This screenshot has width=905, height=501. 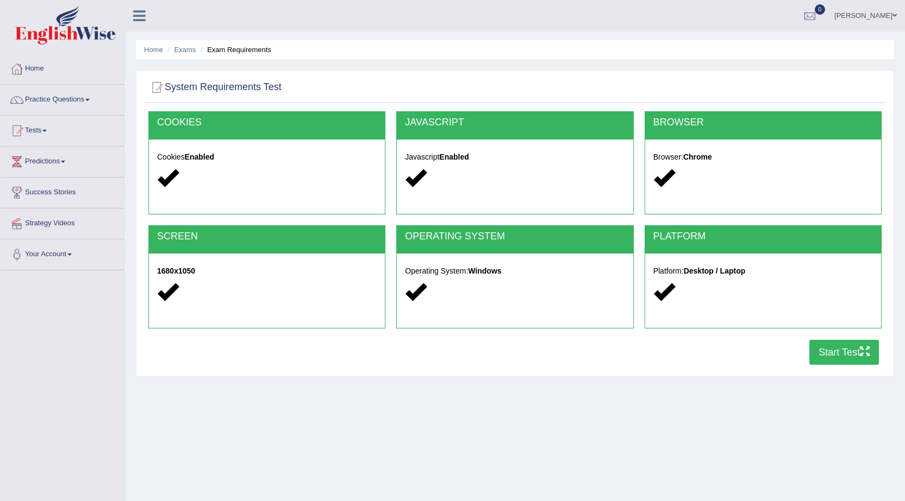 What do you see at coordinates (763, 123) in the screenshot?
I see `h2: BROWSER` at bounding box center [763, 123].